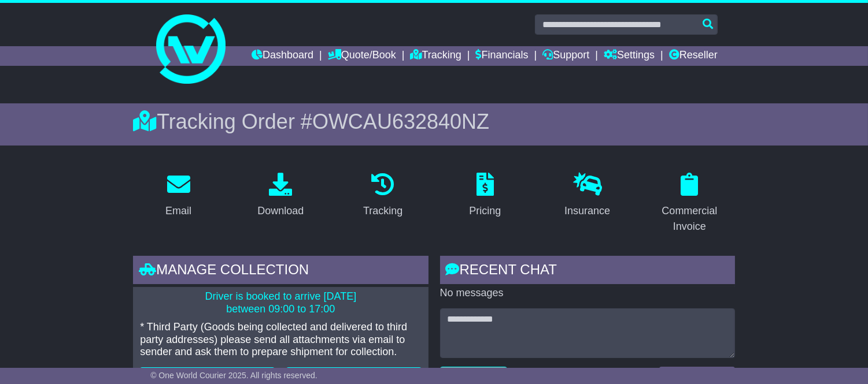 The image size is (868, 384). Describe the element at coordinates (382, 211) in the screenshot. I see `div: Tracking` at that location.